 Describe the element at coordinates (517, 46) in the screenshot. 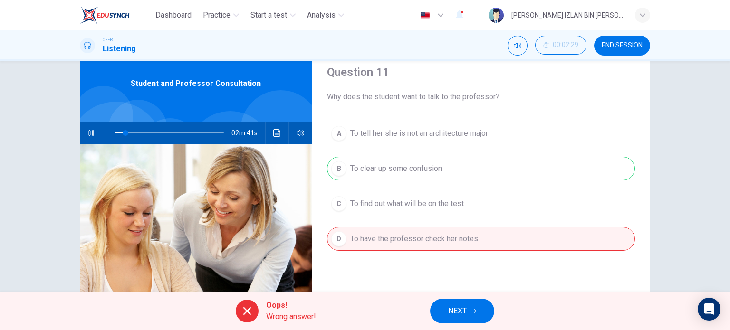

I see `div: Mute` at that location.